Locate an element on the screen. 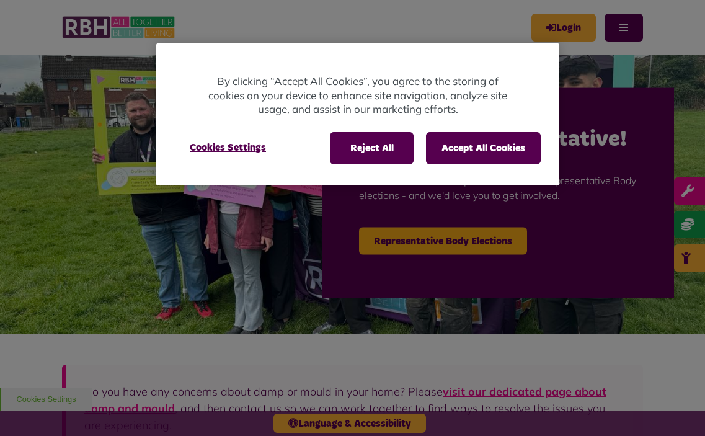 The width and height of the screenshot is (705, 436). p: By clicking “Accept All Cookies”, you agree to the storing of cookies on your device to enhance s... is located at coordinates (358, 96).